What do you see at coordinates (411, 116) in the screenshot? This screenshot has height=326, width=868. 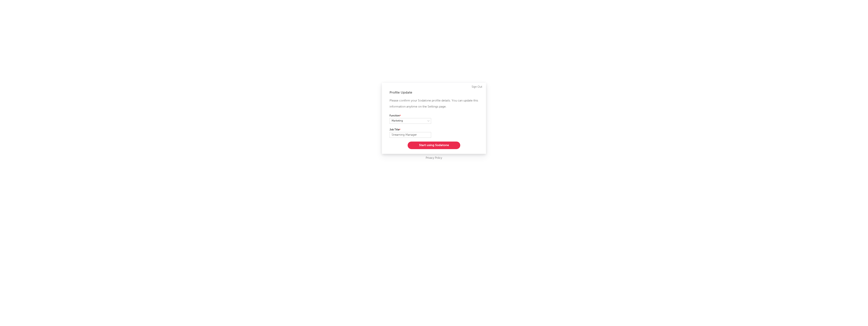 I see `label: Function` at bounding box center [411, 116].